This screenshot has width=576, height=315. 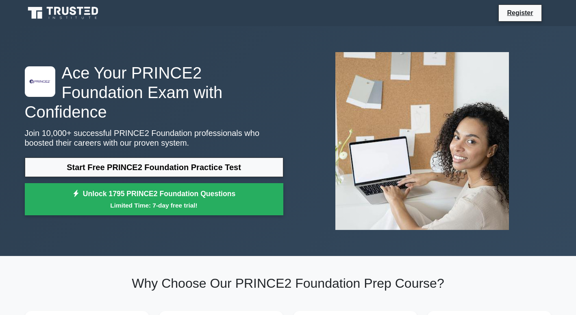 What do you see at coordinates (154, 138) in the screenshot?
I see `p: Join 10,000+ successful PRINCE2 Foundation professionals who boosted their careers with our prove...` at bounding box center [154, 138].